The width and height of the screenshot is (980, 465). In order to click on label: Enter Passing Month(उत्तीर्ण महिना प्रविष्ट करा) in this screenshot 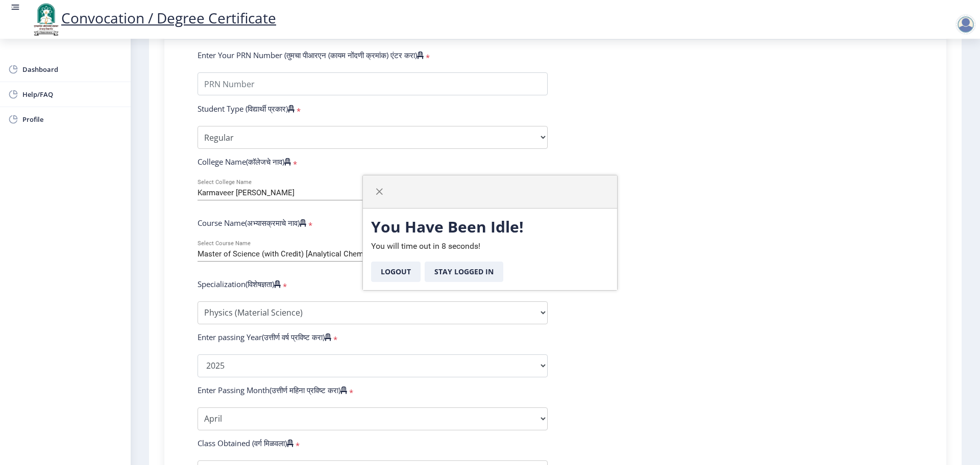, I will do `click(272, 390)`.